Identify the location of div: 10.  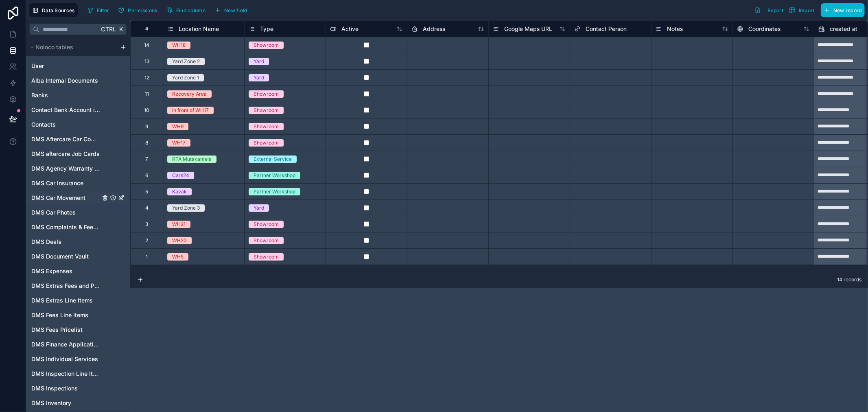
(146, 110).